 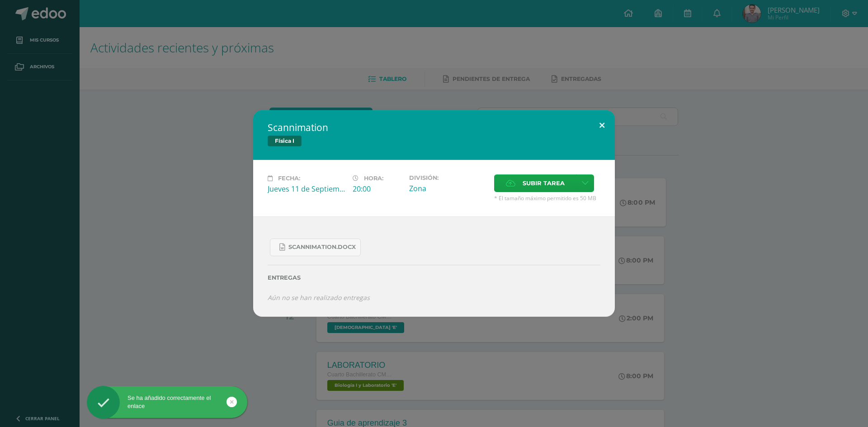 What do you see at coordinates (318, 297) in the screenshot?
I see `i: Aún no se han realizado entregas` at bounding box center [318, 297].